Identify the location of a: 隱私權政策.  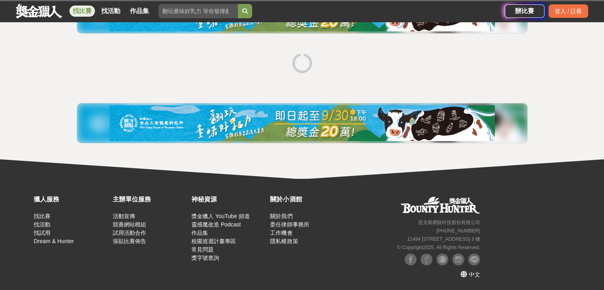
(284, 241).